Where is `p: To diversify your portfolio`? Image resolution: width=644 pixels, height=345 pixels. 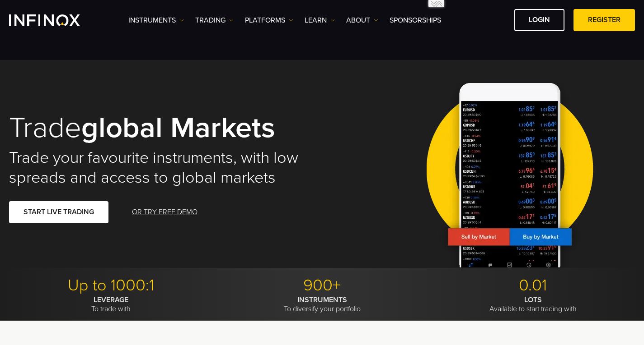
p: To diversify your portfolio is located at coordinates (322, 304).